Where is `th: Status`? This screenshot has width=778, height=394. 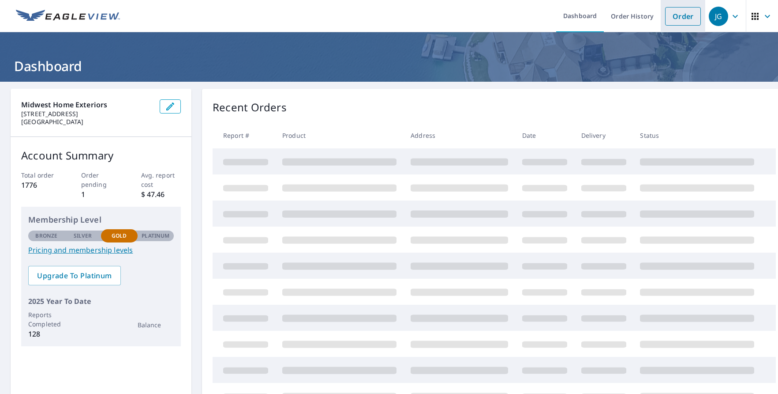 th: Status is located at coordinates (697, 135).